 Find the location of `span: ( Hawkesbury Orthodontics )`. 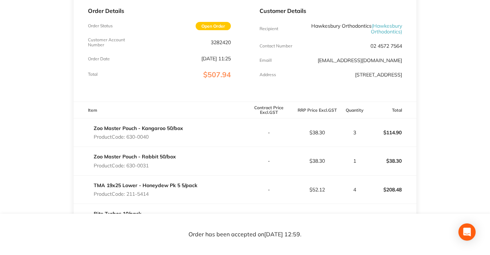

span: ( Hawkesbury Orthodontics ) is located at coordinates (387, 29).